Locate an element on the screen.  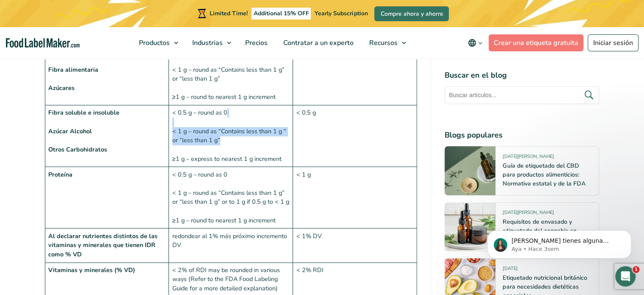
span: Precios is located at coordinates (255, 43).